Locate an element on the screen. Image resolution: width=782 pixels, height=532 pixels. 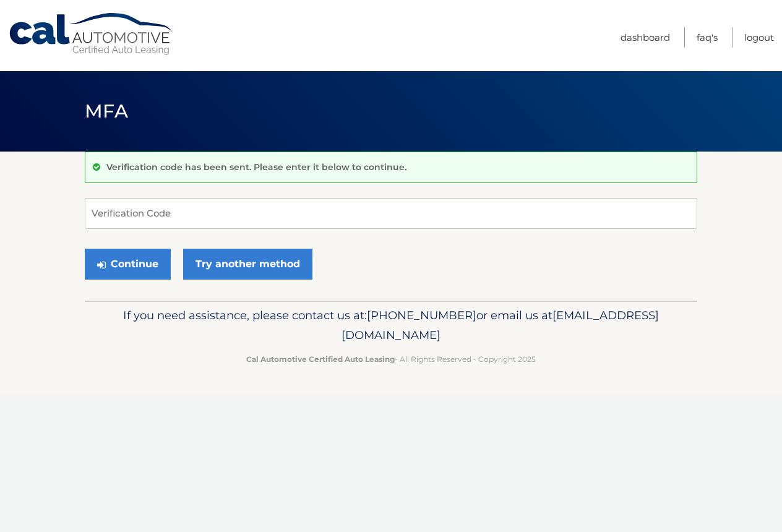
span: MFA is located at coordinates (106, 110).